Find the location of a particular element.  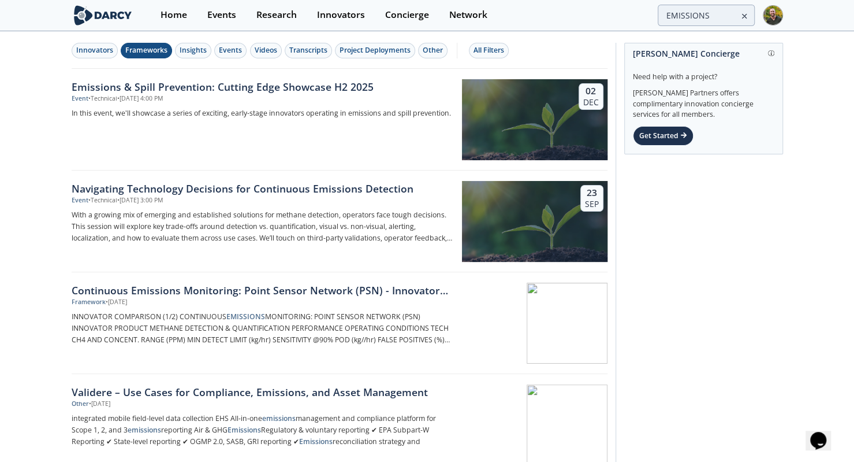

button: Events is located at coordinates (230, 50).